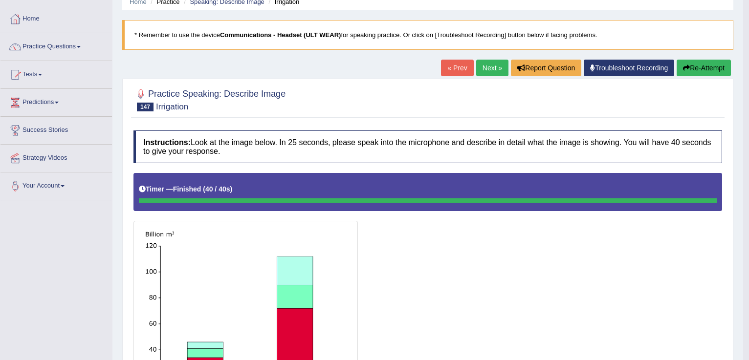 The width and height of the screenshot is (749, 360). I want to click on a: Tests, so click(56, 73).